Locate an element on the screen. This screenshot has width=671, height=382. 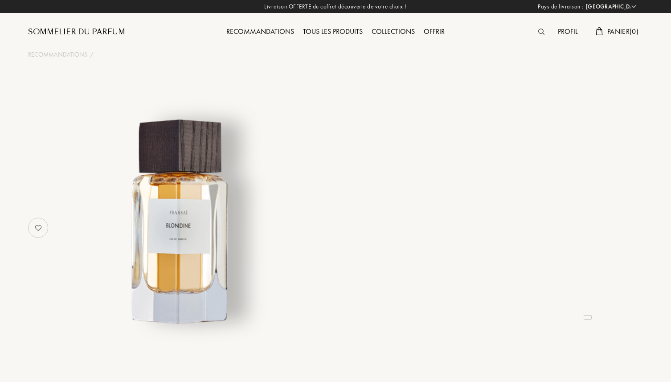
img: undefined undefined is located at coordinates (182, 223).